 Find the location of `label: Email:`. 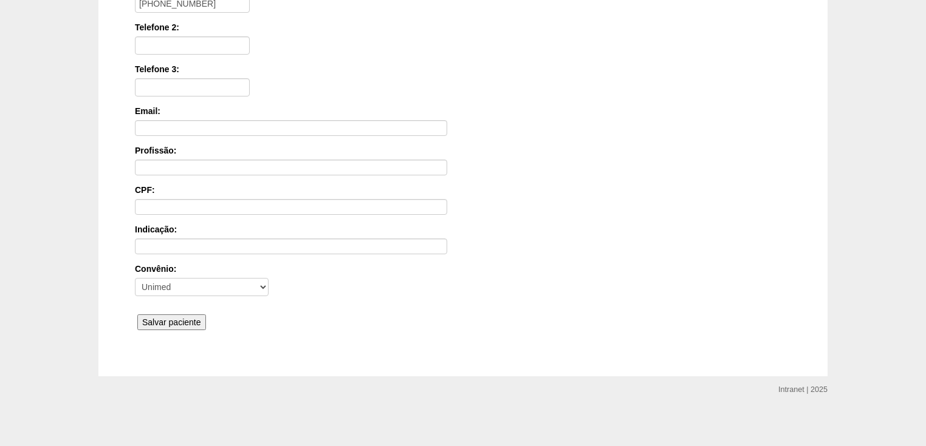

label: Email: is located at coordinates (463, 111).